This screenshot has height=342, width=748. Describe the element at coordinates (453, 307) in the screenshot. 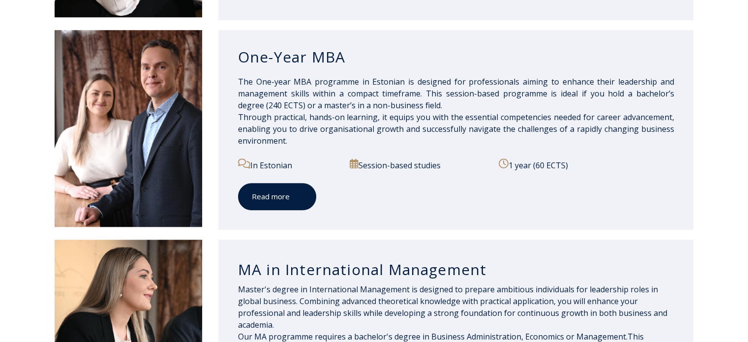

I see `span: Master's degree in International Management is designed to prepare ambitious individuals for lead...` at that location.